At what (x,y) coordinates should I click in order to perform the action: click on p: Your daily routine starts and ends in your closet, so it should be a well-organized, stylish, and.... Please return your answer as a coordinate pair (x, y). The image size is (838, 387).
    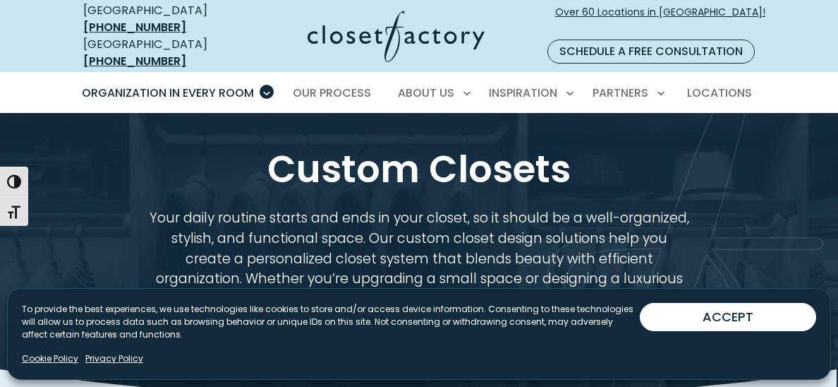
    Looking at the image, I should click on (419, 269).